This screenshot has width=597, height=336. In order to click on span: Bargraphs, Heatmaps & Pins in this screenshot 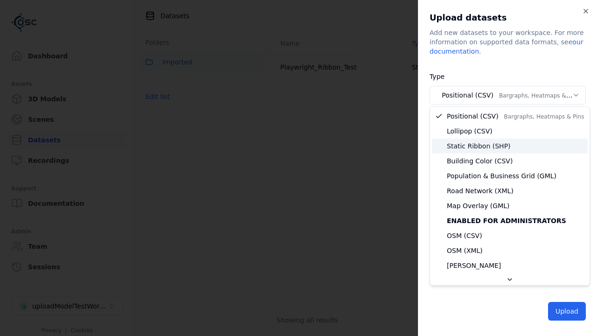, I will do `click(544, 117)`.